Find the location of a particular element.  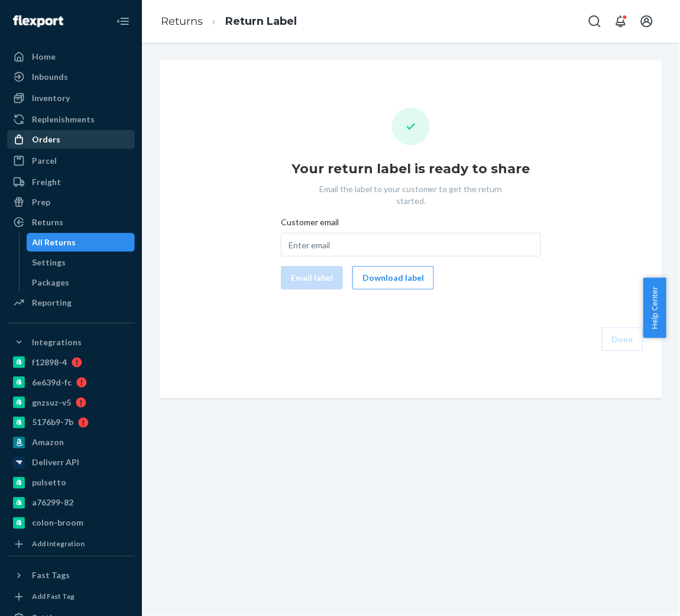

a: Add Fast Tag is located at coordinates (71, 597).